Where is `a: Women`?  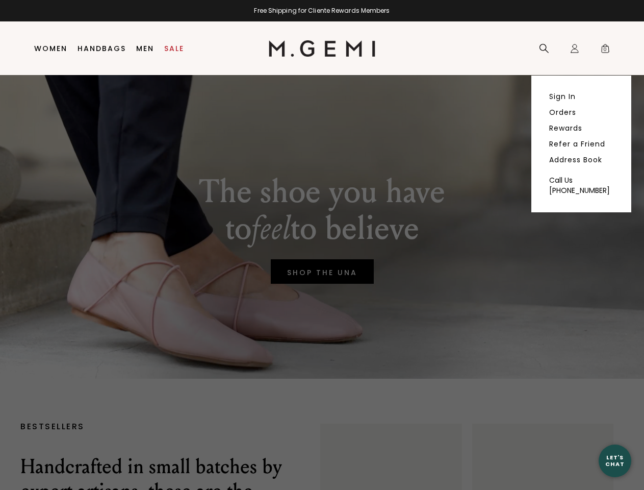
a: Women is located at coordinates (51, 48).